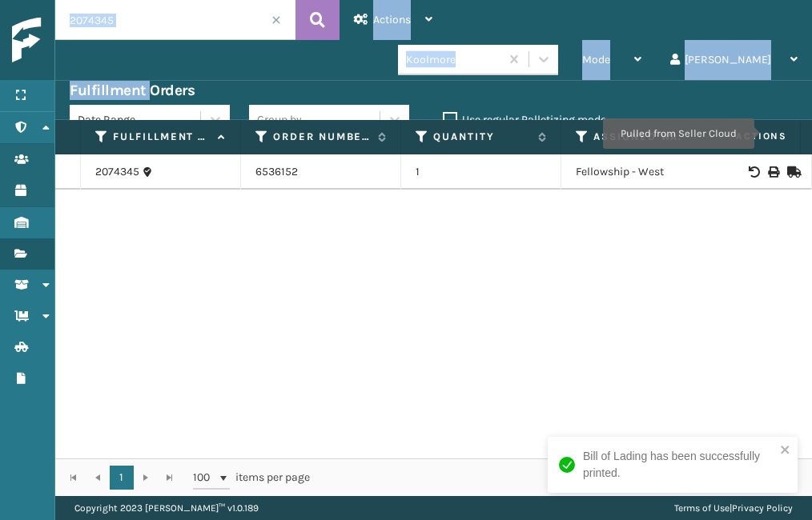 This screenshot has width=812, height=520. I want to click on div: Bill of Lading has been successfully printed., so click(679, 465).